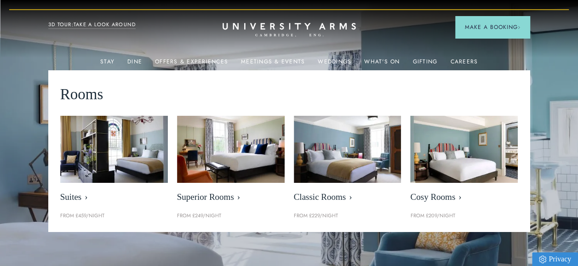  What do you see at coordinates (425, 64) in the screenshot?
I see `a: Gifting` at bounding box center [425, 64].